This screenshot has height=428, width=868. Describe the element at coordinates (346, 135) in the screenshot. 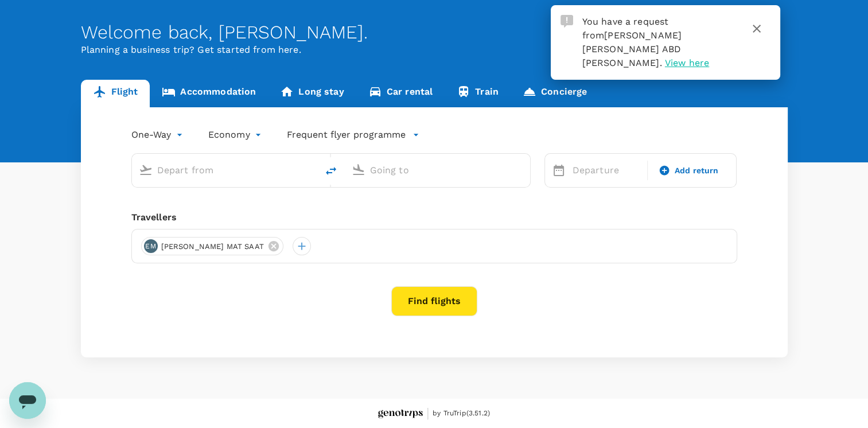

I see `p: Frequent flyer programme` at that location.